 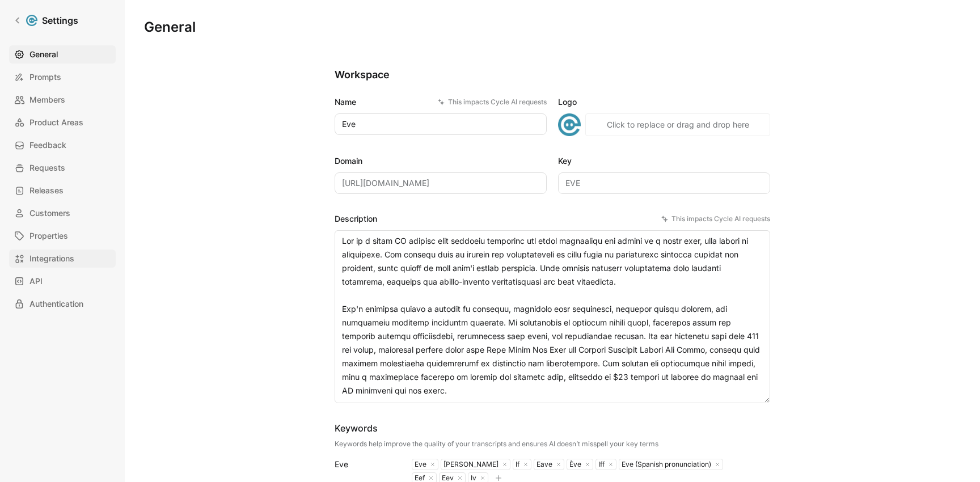 What do you see at coordinates (62, 168) in the screenshot?
I see `a: Requests` at bounding box center [62, 168].